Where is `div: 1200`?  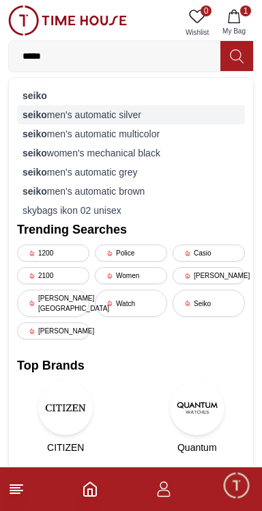 div: 1200 is located at coordinates (53, 253).